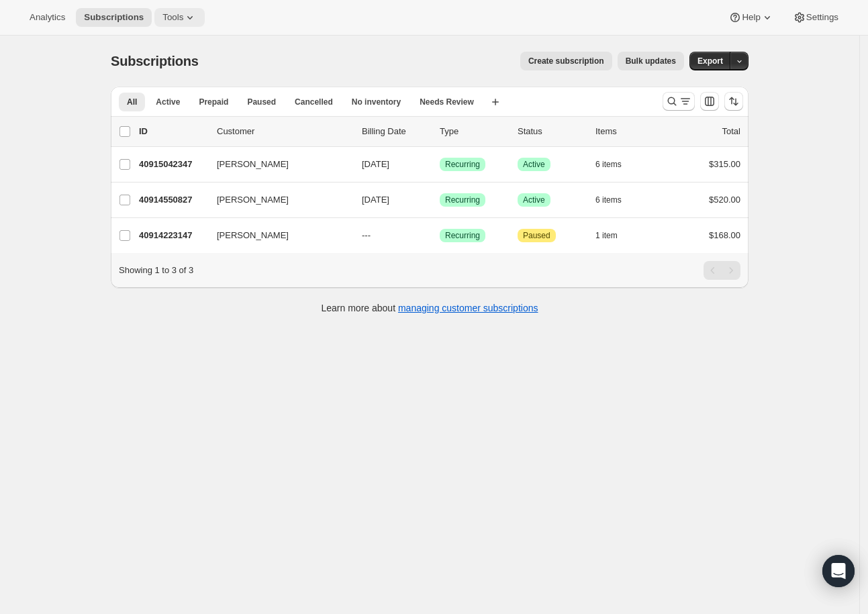 The width and height of the screenshot is (868, 614). What do you see at coordinates (731, 131) in the screenshot?
I see `p: Total` at bounding box center [731, 131].